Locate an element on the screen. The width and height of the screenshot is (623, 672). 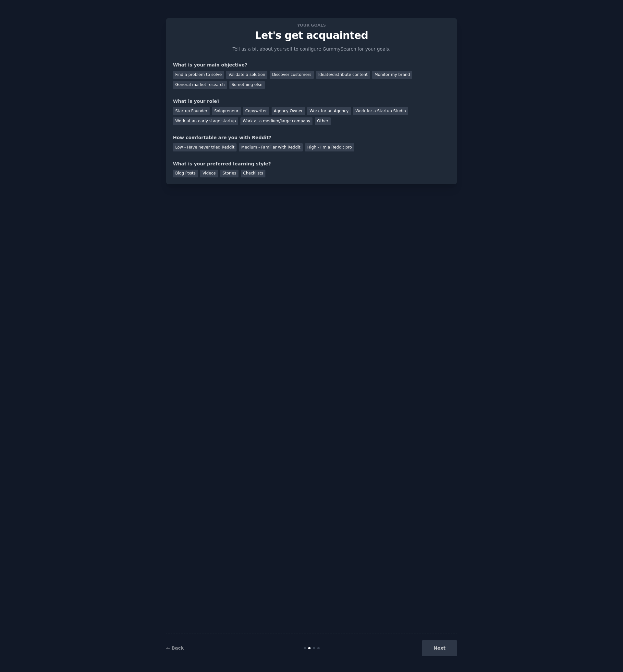
div: Other is located at coordinates (323, 121).